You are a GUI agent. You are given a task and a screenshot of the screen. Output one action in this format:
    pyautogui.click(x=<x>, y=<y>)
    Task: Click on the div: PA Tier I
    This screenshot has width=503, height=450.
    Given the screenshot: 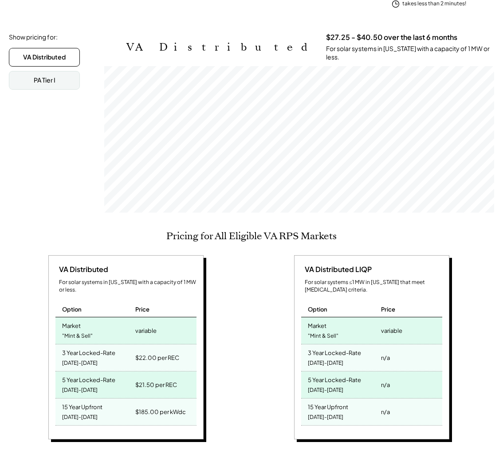 What is the action you would take?
    pyautogui.click(x=44, y=80)
    